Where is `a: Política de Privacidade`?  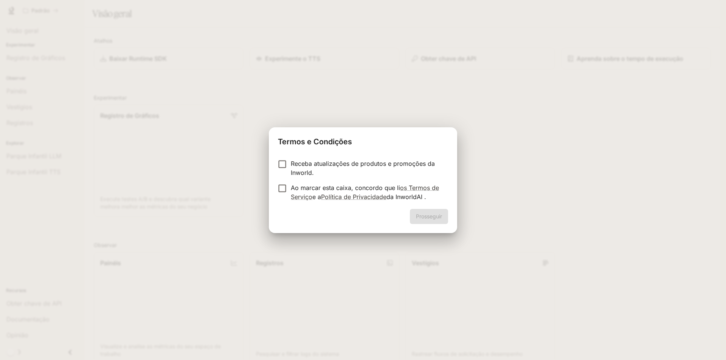
a: Política de Privacidade is located at coordinates (353, 197).